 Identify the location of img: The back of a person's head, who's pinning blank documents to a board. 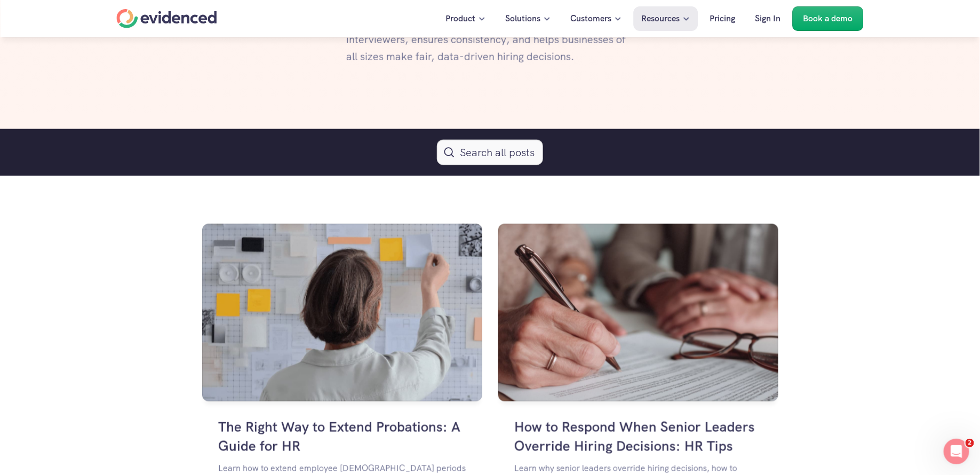
(342, 312).